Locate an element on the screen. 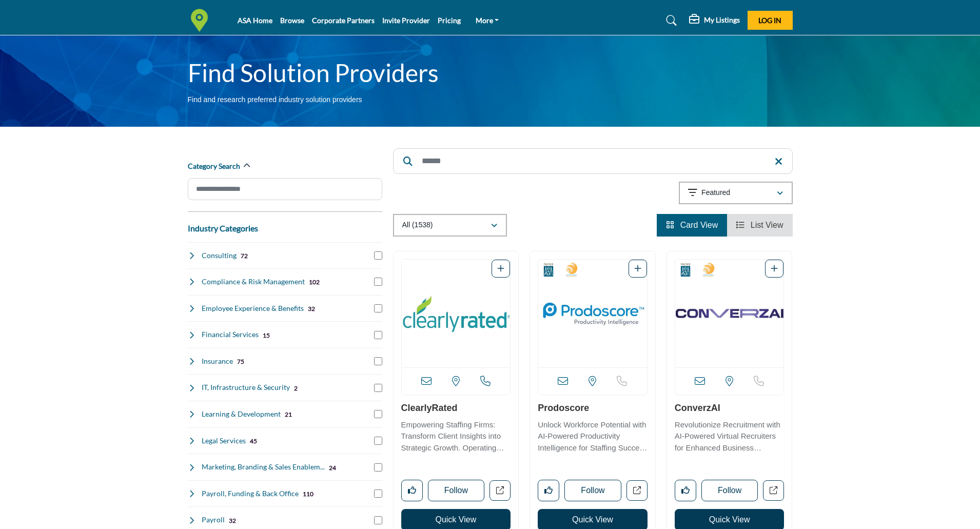 The image size is (980, 529). a: Corporate Partners is located at coordinates (343, 20).